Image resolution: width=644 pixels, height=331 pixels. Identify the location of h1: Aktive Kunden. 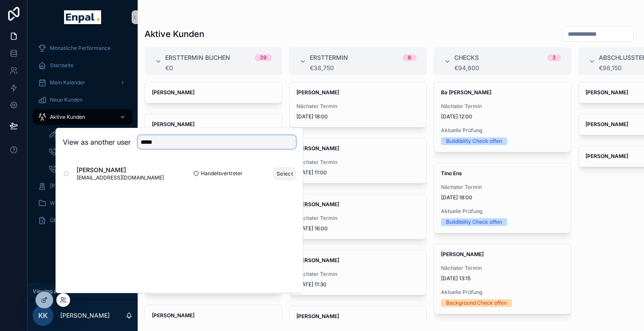
(174, 34).